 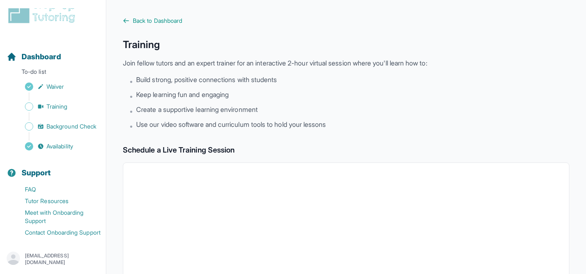 What do you see at coordinates (36, 173) in the screenshot?
I see `span: Support` at bounding box center [36, 173].